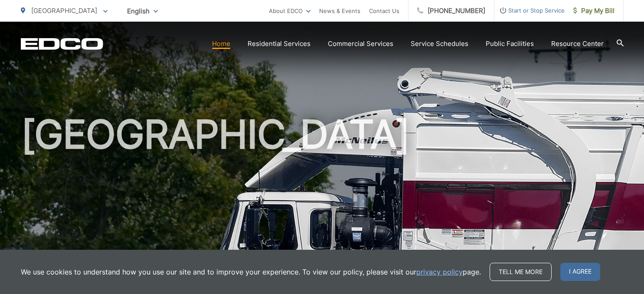  Describe the element at coordinates (62, 44) in the screenshot. I see `a: EDCD logo. Return to the homepage.` at that location.